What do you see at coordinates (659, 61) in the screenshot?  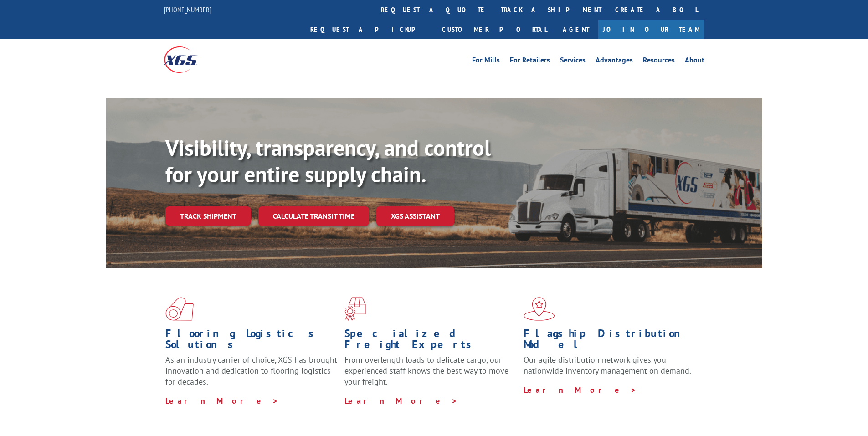 I see `a: Resources` at bounding box center [659, 61].